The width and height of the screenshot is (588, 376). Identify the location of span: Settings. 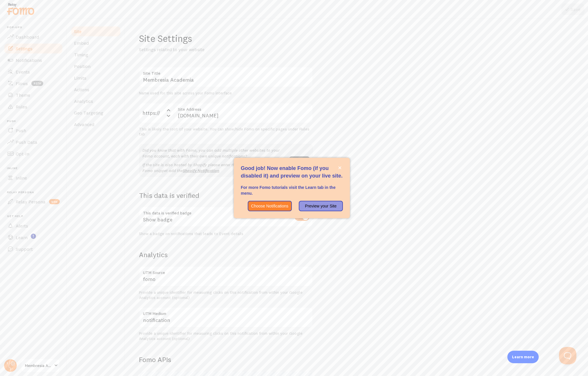
(24, 49).